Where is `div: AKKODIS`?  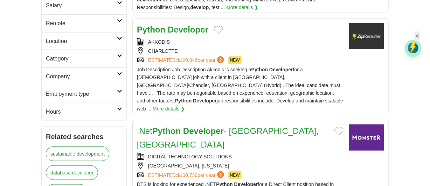 div: AKKODIS is located at coordinates (240, 42).